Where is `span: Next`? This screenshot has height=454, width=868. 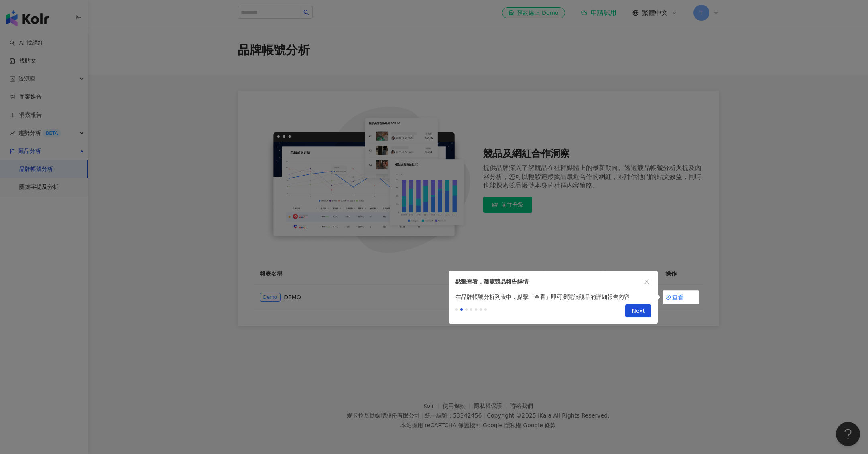
span: Next is located at coordinates (638, 311).